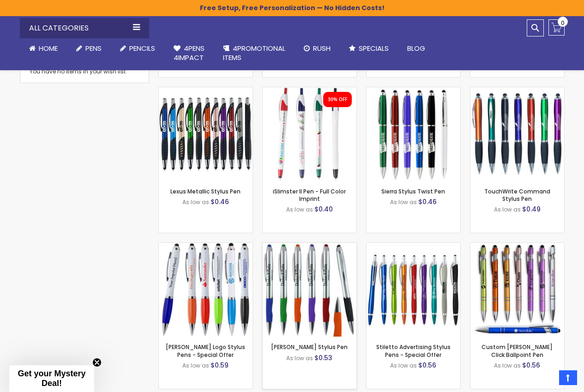 Image resolution: width=584 pixels, height=392 pixels. What do you see at coordinates (309, 246) in the screenshot?
I see `a: Lory Stylus Pen` at bounding box center [309, 246].